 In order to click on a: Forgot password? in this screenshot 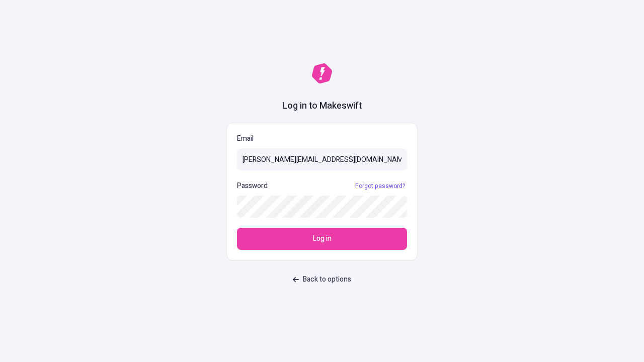, I will do `click(380, 186)`.